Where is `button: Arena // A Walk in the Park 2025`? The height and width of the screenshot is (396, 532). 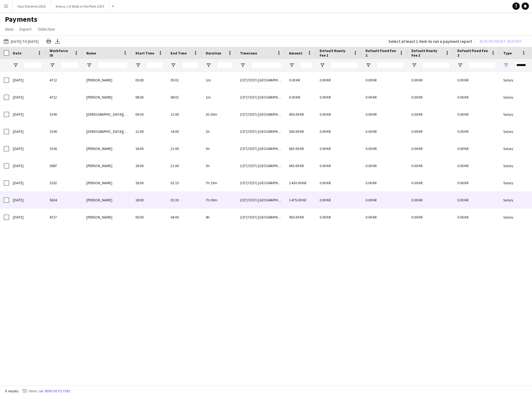
button: Arena // A Walk in the Park 2025 is located at coordinates (80, 6).